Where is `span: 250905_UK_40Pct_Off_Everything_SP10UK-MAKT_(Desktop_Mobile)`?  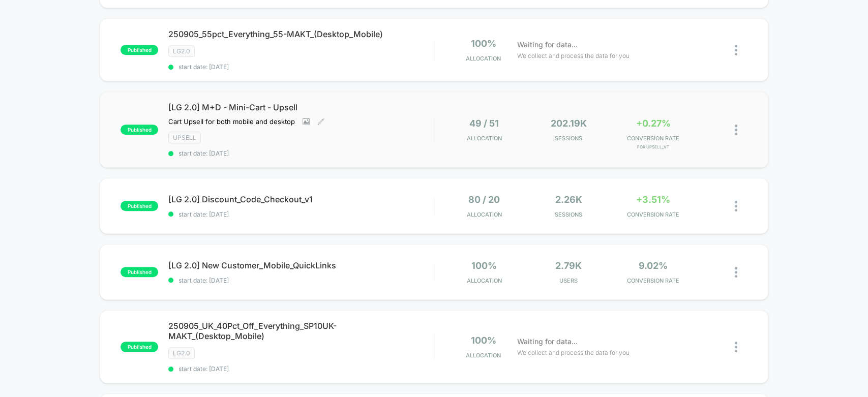 span: 250905_UK_40Pct_Off_Everything_SP10UK-MAKT_(Desktop_Mobile) is located at coordinates (301, 331).